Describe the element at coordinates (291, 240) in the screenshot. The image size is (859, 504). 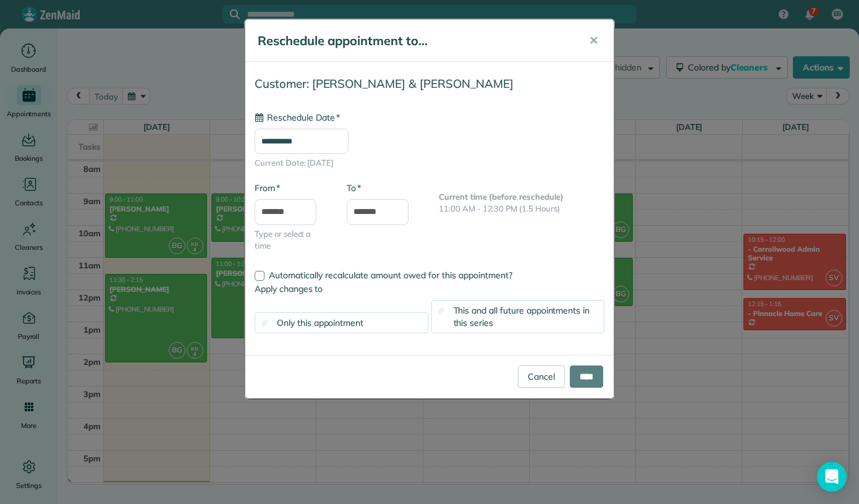
I see `span: Type or select a time` at that location.